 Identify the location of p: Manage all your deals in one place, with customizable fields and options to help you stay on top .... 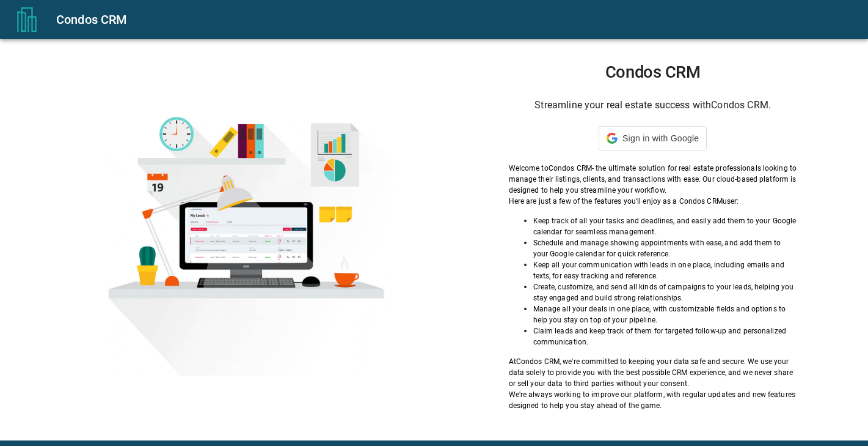
(665, 314).